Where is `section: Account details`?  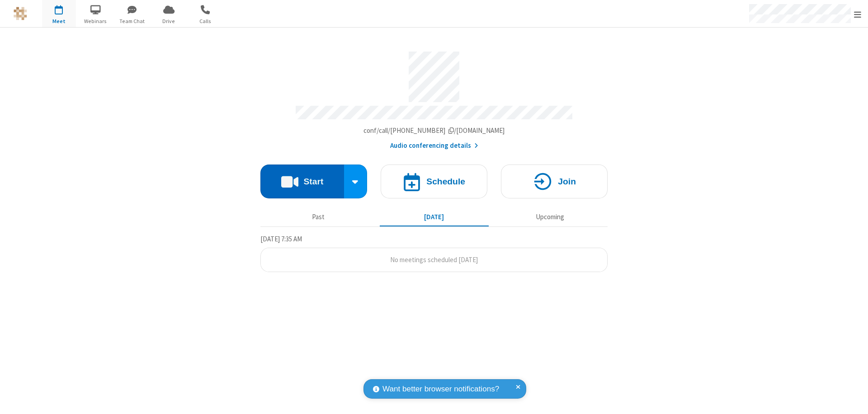 section: Account details is located at coordinates (434, 98).